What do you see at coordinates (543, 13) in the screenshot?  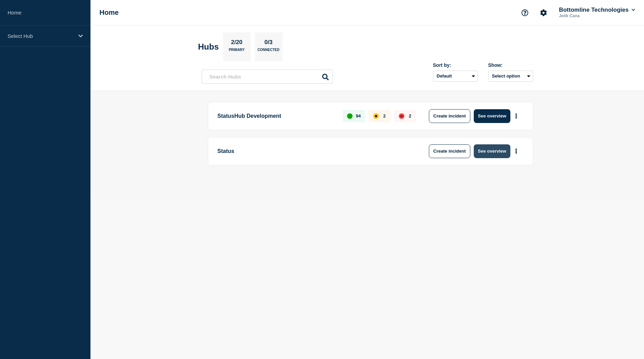 I see `button: Account settings` at bounding box center [543, 13].